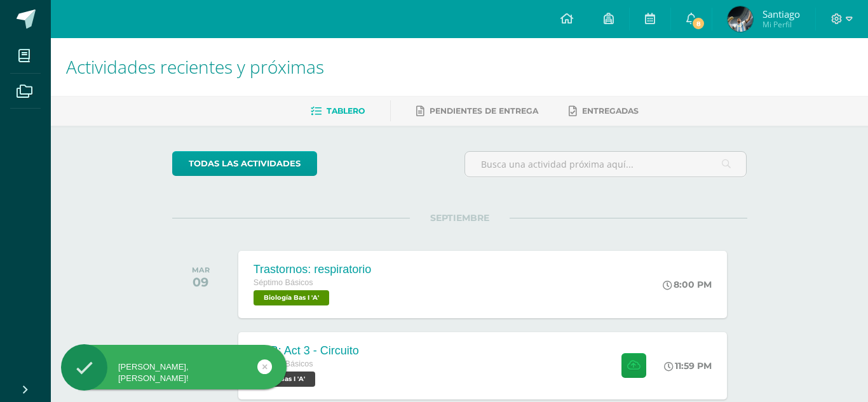  Describe the element at coordinates (201, 270) in the screenshot. I see `div: MAR` at that location.